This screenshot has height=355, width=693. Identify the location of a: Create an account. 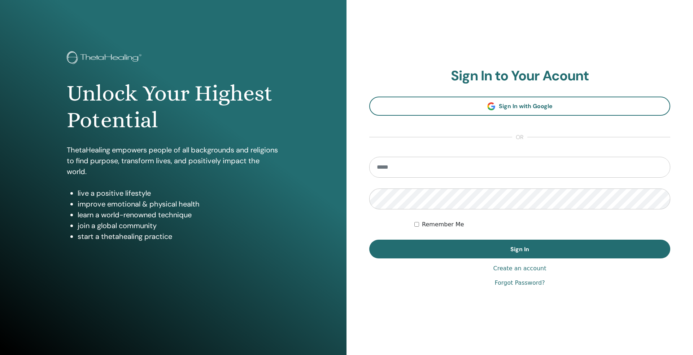
(519, 269).